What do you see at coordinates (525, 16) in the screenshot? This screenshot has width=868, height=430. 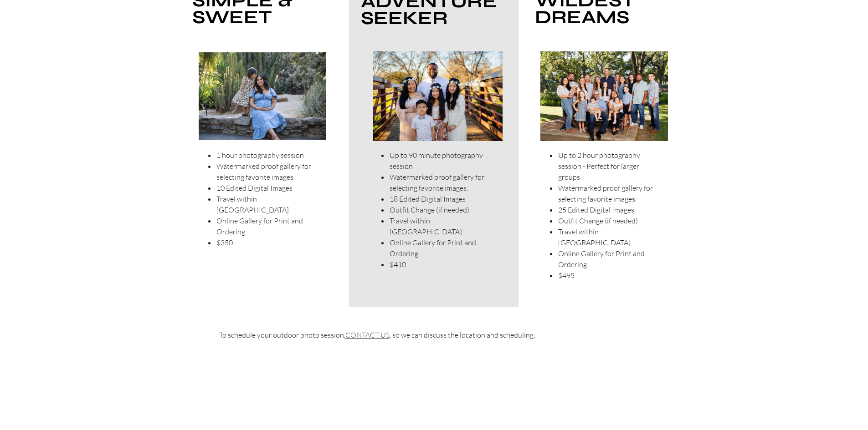 I see `a: PORTFOLIO & PRICING` at bounding box center [525, 16].